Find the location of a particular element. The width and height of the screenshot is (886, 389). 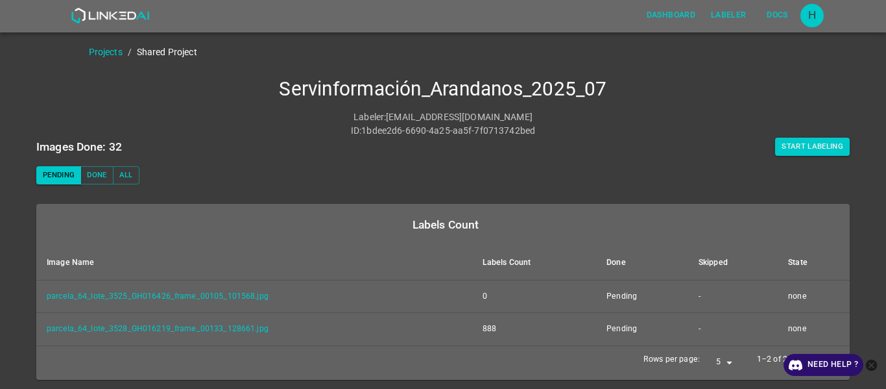

a: Labeler is located at coordinates (729, 15).